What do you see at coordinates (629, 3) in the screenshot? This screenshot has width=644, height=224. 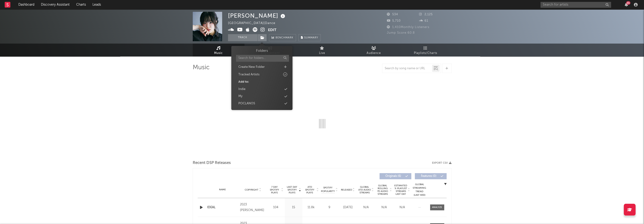 I see `div: 45` at bounding box center [629, 3].